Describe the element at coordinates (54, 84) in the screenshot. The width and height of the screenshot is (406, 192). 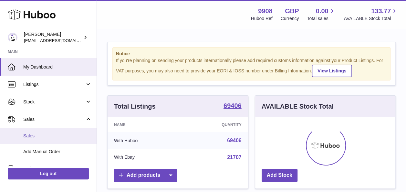
I see `span: Listings` at that location.